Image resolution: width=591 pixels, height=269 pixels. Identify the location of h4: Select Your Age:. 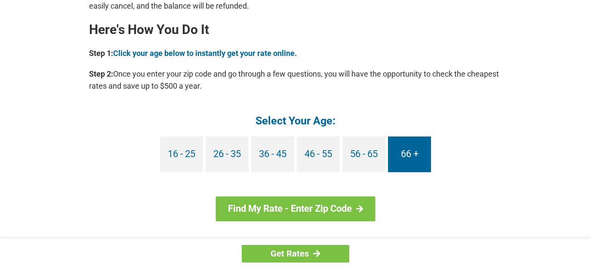
(295, 120).